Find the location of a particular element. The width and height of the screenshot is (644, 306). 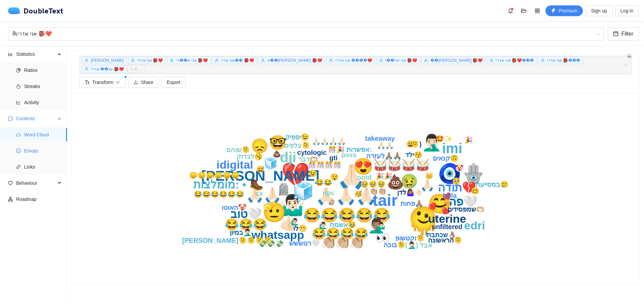

button: appstore is located at coordinates (538, 10).